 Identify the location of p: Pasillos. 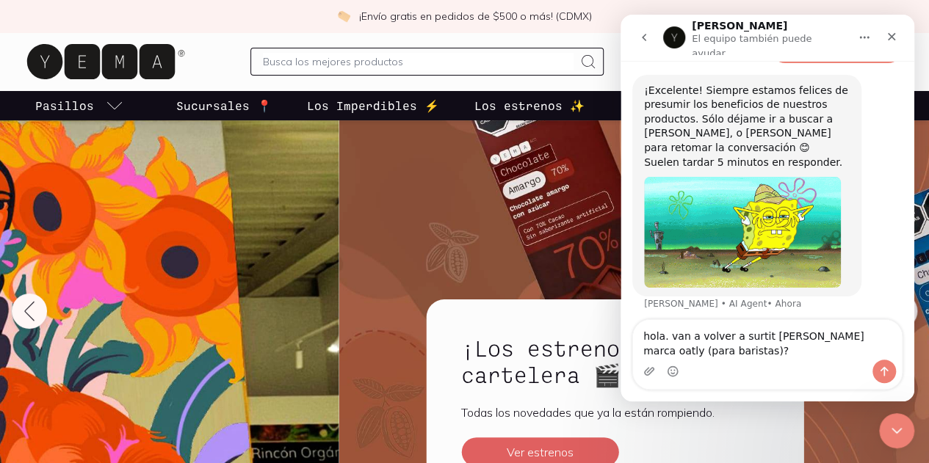
(65, 106).